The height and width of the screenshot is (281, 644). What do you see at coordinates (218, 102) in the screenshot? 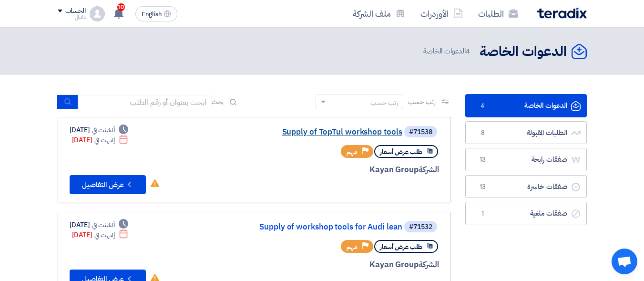
I see `span: بحث` at bounding box center [218, 102].